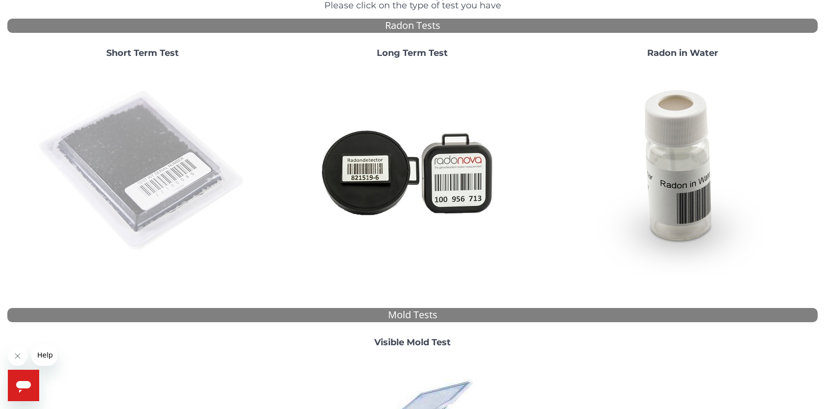  Describe the element at coordinates (413, 342) in the screenshot. I see `strong: Visible Mold Test` at that location.